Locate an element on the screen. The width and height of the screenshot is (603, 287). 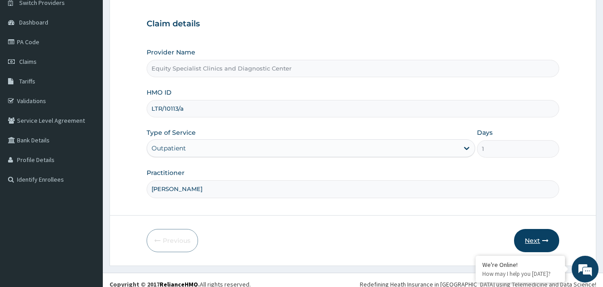
div: Outpatient is located at coordinates (169, 148).